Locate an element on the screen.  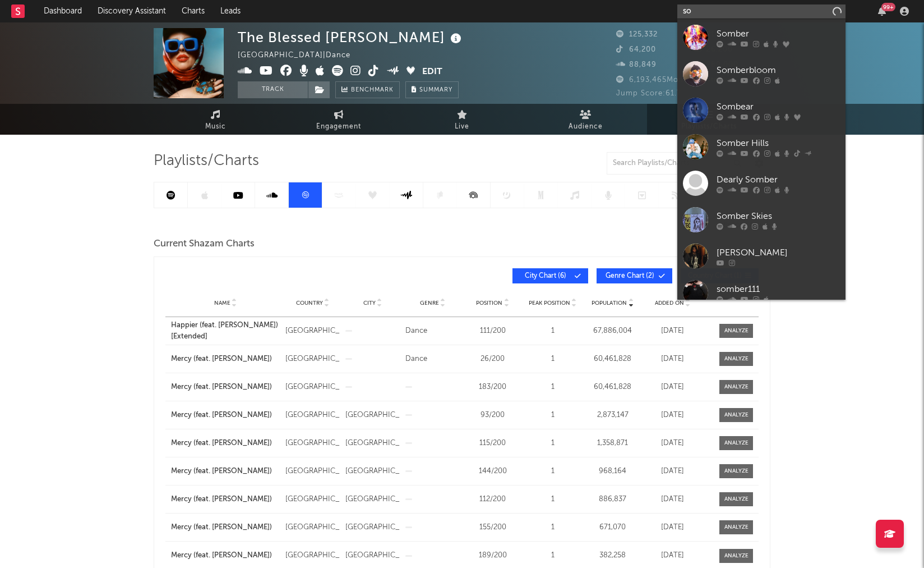
div: 671,070 is located at coordinates (612, 527).